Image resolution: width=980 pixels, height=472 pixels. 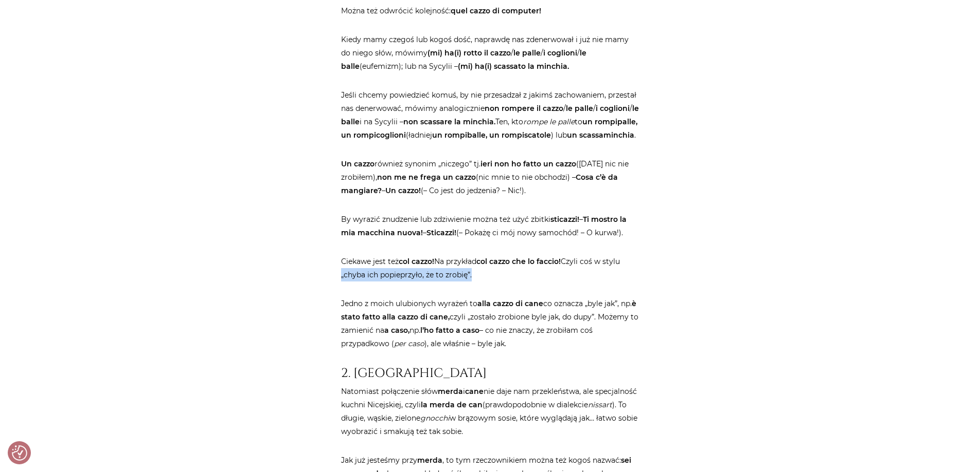 I want to click on strong: alla cazzo di cane, so click(x=510, y=304).